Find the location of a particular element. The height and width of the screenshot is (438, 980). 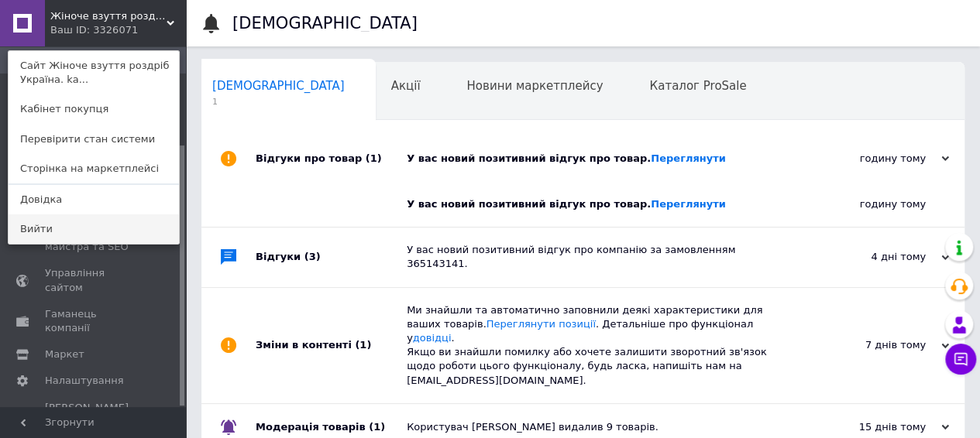

div: 7 днів тому is located at coordinates (872, 345).